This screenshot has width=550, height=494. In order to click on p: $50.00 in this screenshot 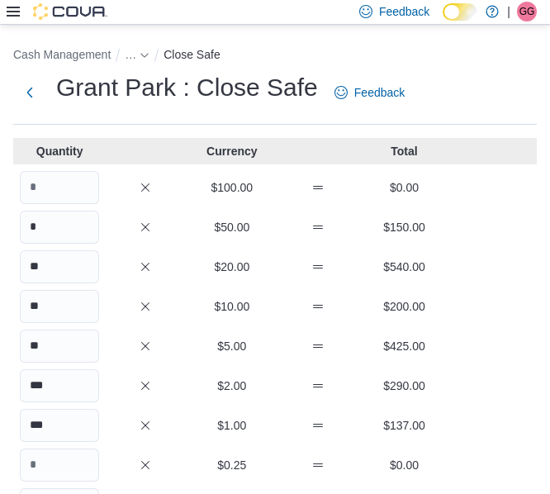, I will do `click(232, 227)`.